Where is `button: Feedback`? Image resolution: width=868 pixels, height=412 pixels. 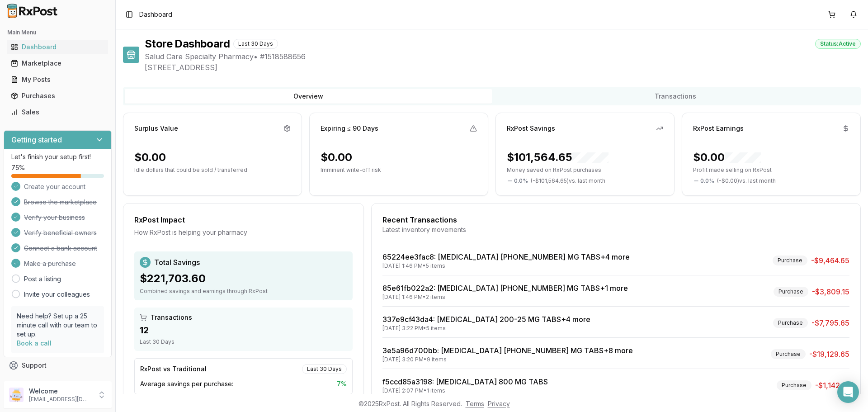
button: Feedback is located at coordinates (57, 382).